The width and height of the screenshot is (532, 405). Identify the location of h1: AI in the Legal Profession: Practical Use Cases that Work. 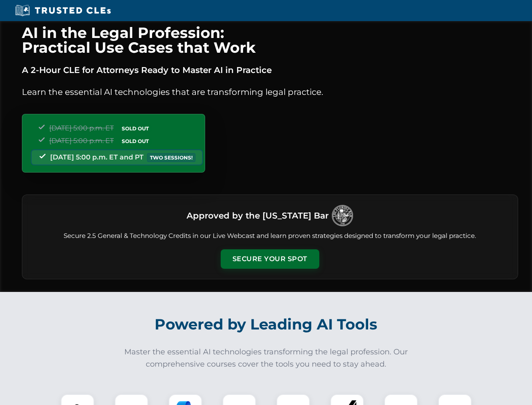
(270, 40).